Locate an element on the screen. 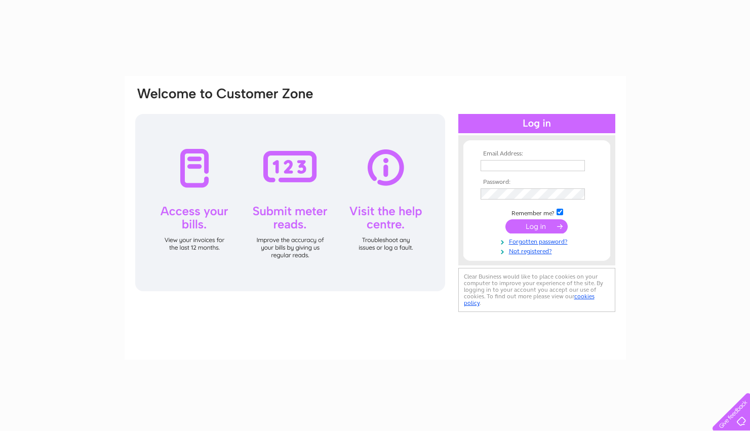  div: Clear Business would like to place cookies on your computer to improve your experience of the sit... is located at coordinates (537, 290).